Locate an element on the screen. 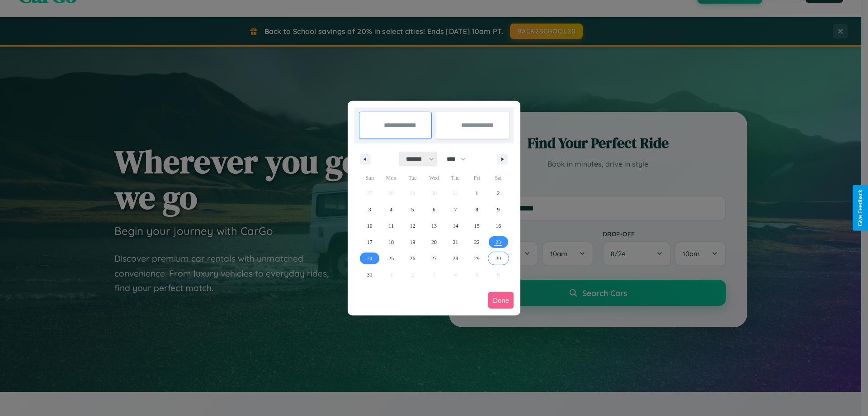  span: 2 is located at coordinates (498, 194).